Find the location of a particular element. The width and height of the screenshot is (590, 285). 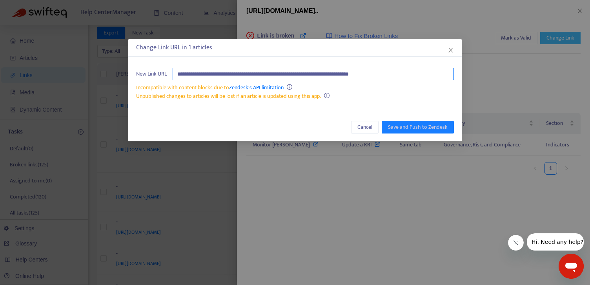

a: Zendesk's API limitation is located at coordinates (256, 87).